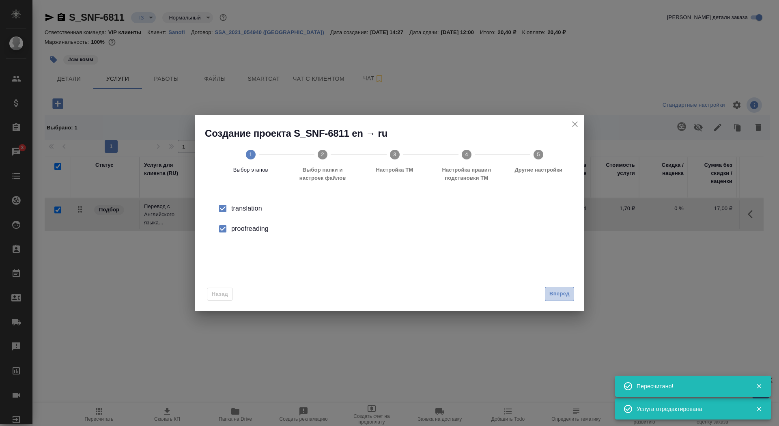 This screenshot has width=779, height=426. Describe the element at coordinates (575, 124) in the screenshot. I see `button: close` at that location.